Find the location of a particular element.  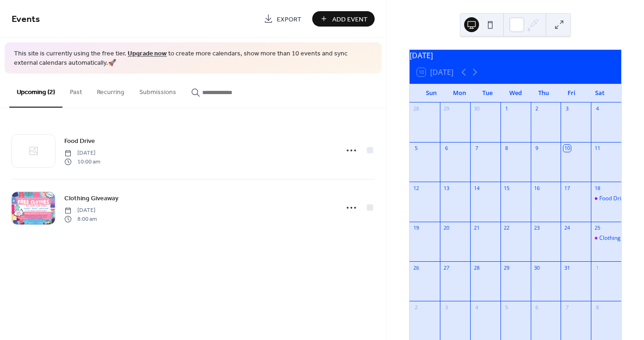

span: Events is located at coordinates (26, 19).